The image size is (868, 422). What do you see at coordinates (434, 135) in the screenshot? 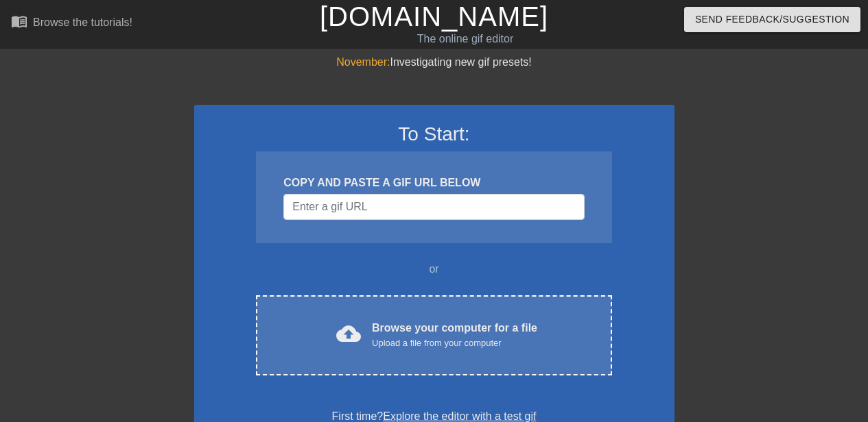
I see `h3: To Start:` at bounding box center [434, 135].